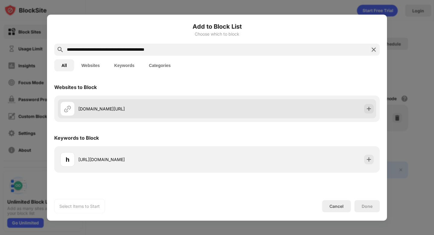  What do you see at coordinates (68, 159) in the screenshot?
I see `div: h` at bounding box center [68, 159].